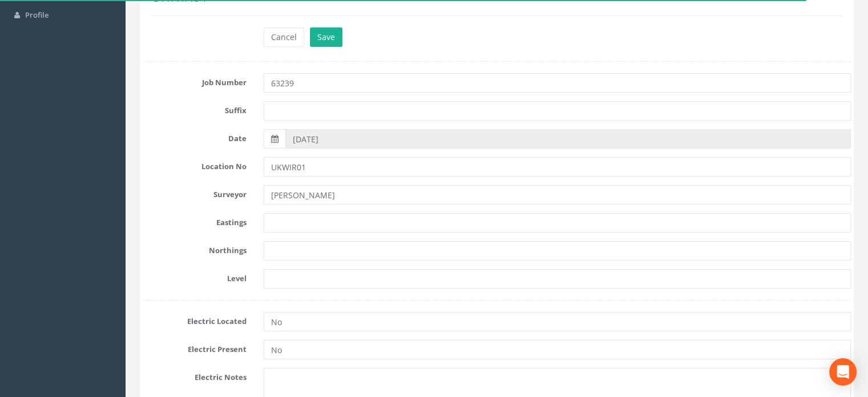  I want to click on label: Electric Notes, so click(194, 375).